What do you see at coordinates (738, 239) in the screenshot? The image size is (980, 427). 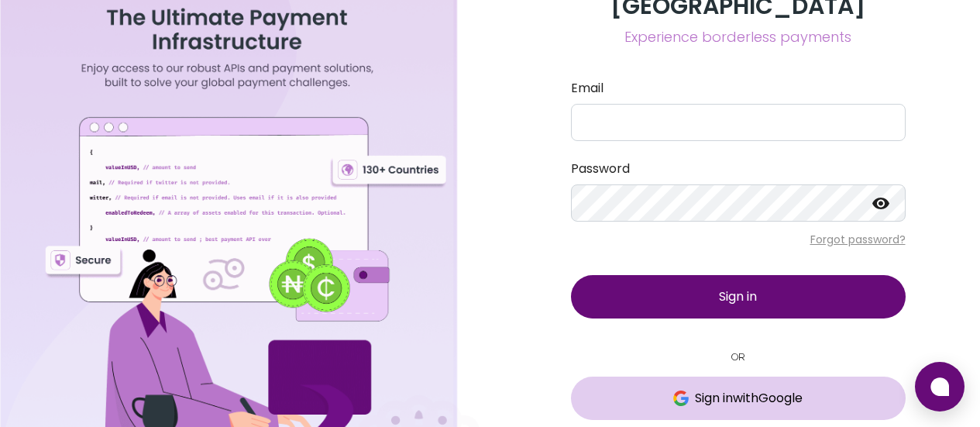 I see `p: Forgot password?` at bounding box center [738, 239].